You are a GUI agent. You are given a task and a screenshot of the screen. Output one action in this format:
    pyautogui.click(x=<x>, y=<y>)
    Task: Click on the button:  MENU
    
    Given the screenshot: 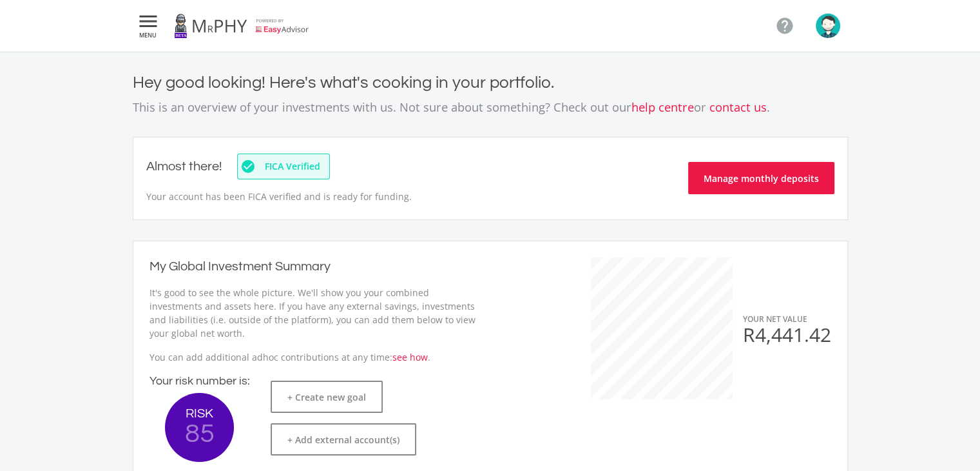 What is the action you would take?
    pyautogui.click(x=148, y=26)
    